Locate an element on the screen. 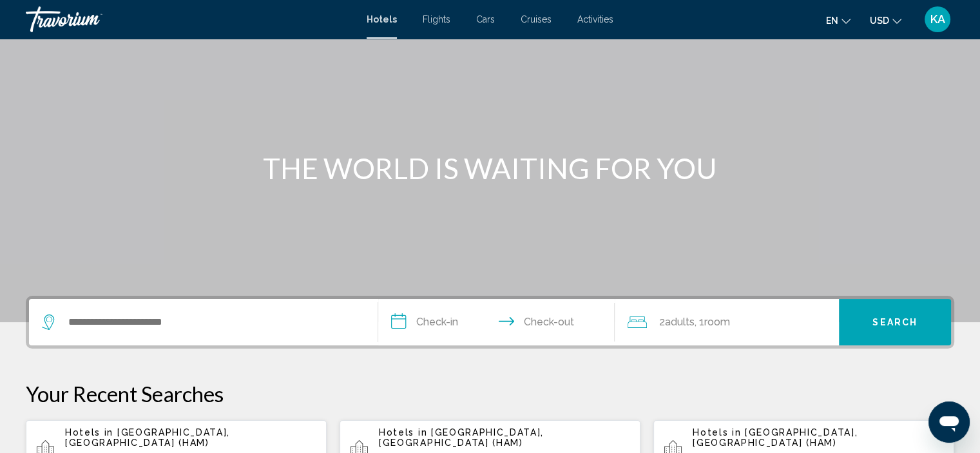 The height and width of the screenshot is (453, 980). span: Activities is located at coordinates (595, 19).